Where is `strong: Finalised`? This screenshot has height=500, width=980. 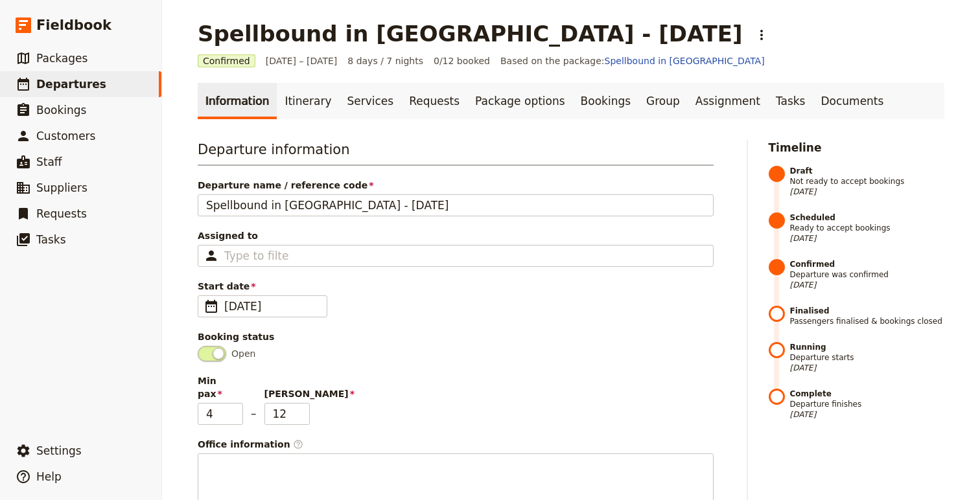 strong: Finalised is located at coordinates (867, 311).